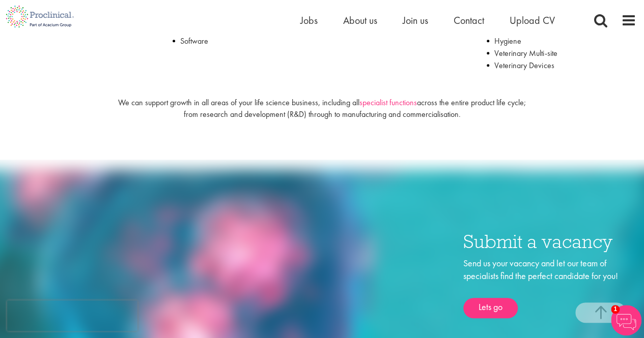  What do you see at coordinates (550, 288) in the screenshot?
I see `div: Send us your vacancy and let our team of specialists find the perfect candidate for you!` at bounding box center [550, 288].